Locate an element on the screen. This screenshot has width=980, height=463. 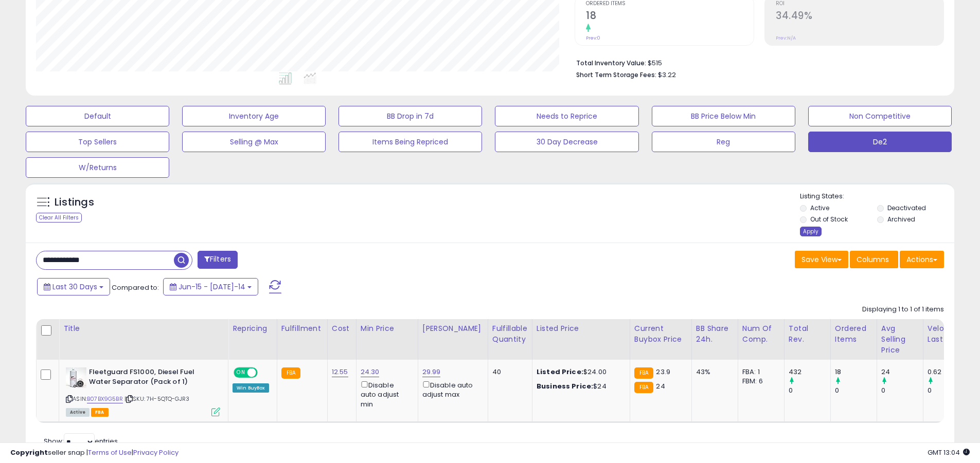
div: seller snap | | is located at coordinates (94, 453).